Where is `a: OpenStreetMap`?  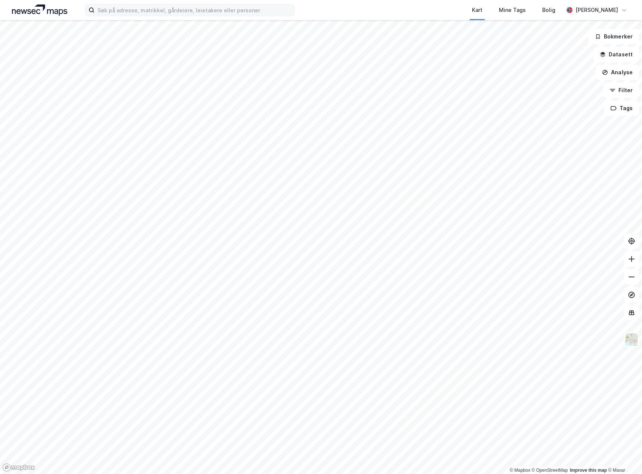
a: OpenStreetMap is located at coordinates (549, 471).